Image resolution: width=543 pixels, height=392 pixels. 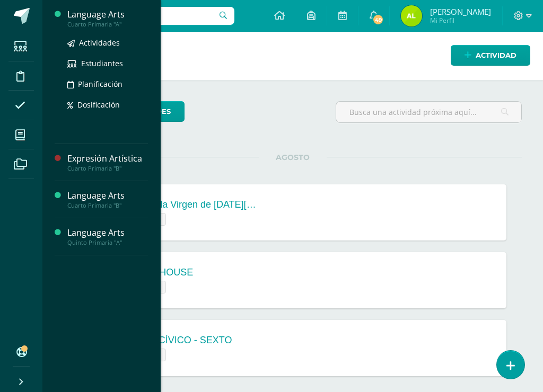 I want to click on span: AGOSTO, so click(x=292, y=157).